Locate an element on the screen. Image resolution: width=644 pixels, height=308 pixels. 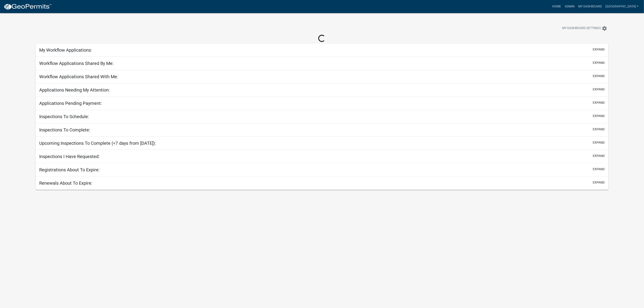
h5: Inspections To Schedule: is located at coordinates (64, 117).